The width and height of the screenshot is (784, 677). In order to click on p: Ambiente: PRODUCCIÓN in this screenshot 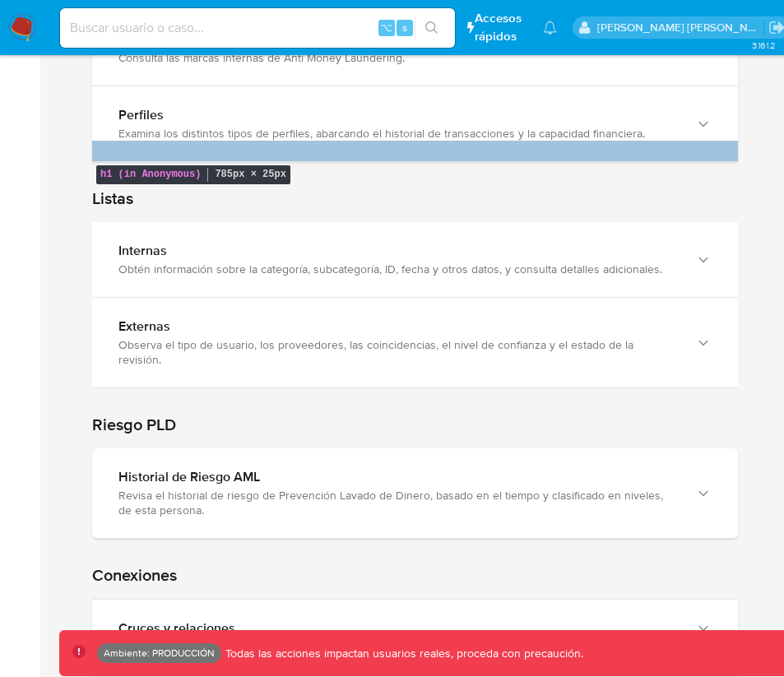, I will do `click(159, 653)`.